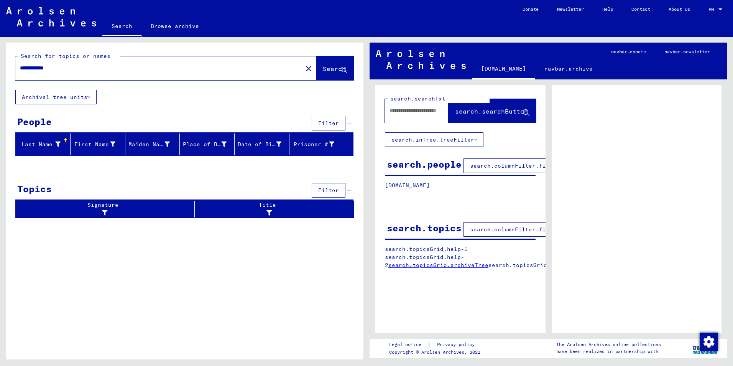 The width and height of the screenshot is (733, 366). I want to click on p: Copyright © Arolsen Archives, 2021, so click(436, 352).